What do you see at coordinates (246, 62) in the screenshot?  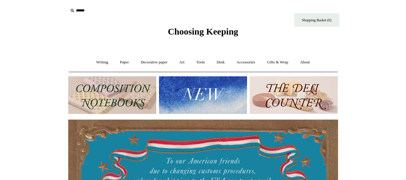 I see `a: Accessories` at bounding box center [246, 62].